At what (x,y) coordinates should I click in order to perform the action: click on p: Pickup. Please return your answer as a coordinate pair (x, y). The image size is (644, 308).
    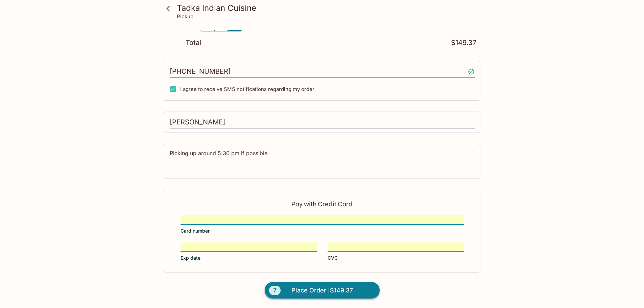
    Looking at the image, I should click on (185, 16).